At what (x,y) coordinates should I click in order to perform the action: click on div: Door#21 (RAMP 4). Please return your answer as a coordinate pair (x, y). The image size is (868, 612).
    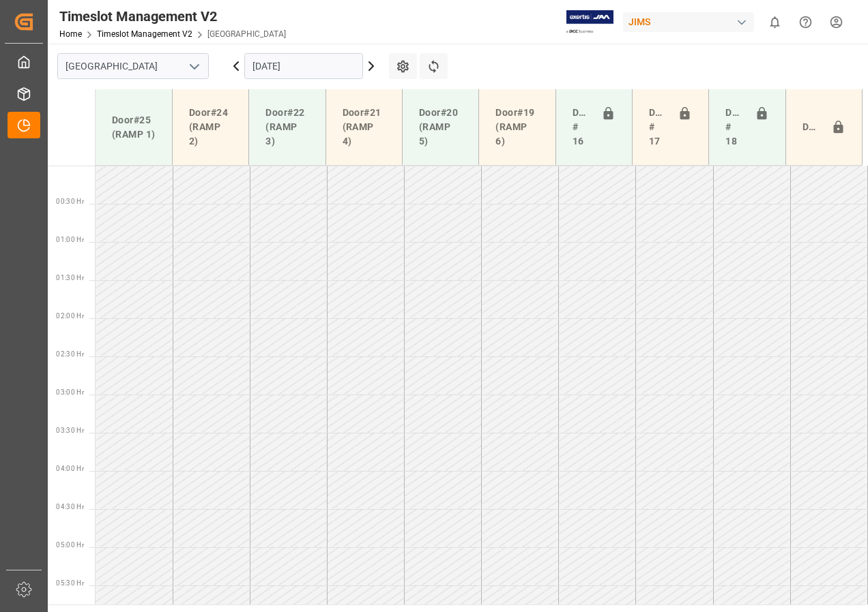
    Looking at the image, I should click on (364, 126).